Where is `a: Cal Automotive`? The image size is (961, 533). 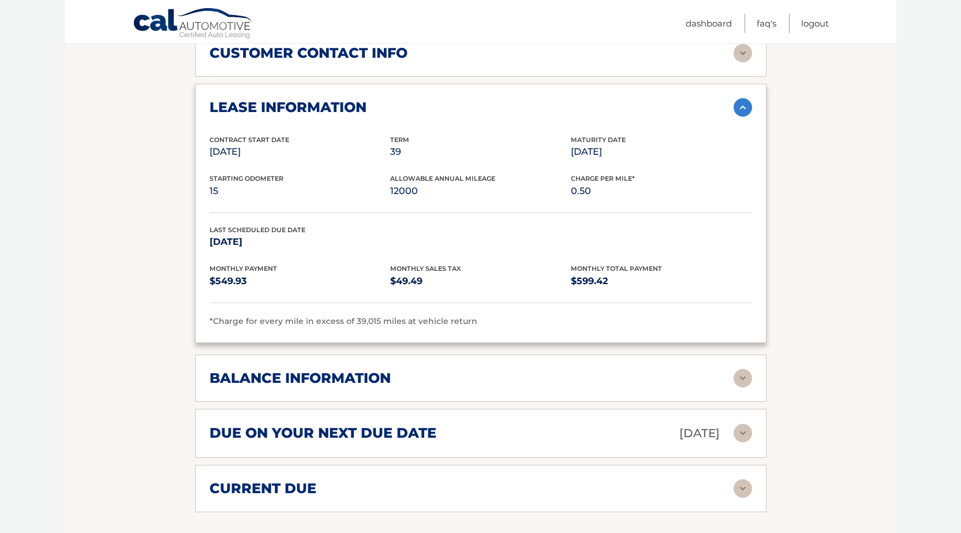 a: Cal Automotive is located at coordinates (193, 24).